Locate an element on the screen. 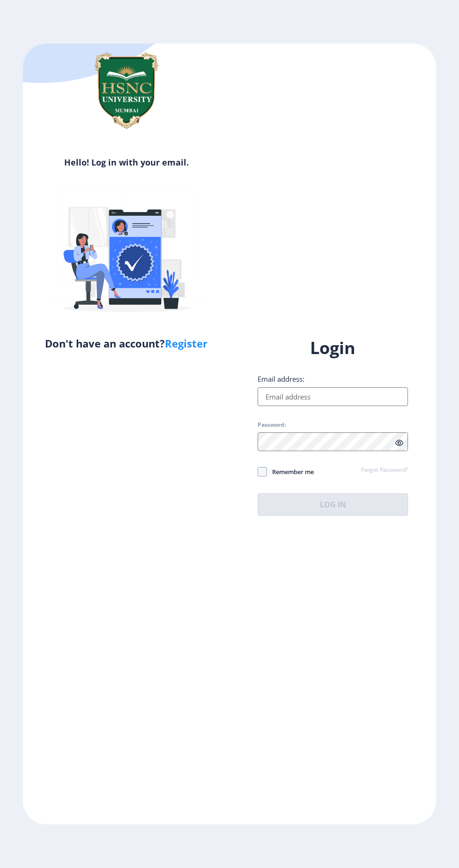 The image size is (459, 868). a: Register is located at coordinates (186, 343).